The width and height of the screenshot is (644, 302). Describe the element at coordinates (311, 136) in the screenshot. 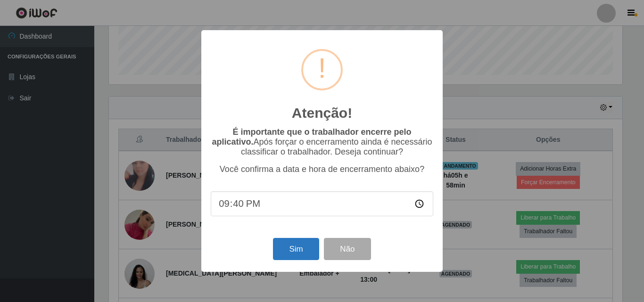

I see `b: É importante que o trabalhador encerre pelo aplicativo.` at that location.